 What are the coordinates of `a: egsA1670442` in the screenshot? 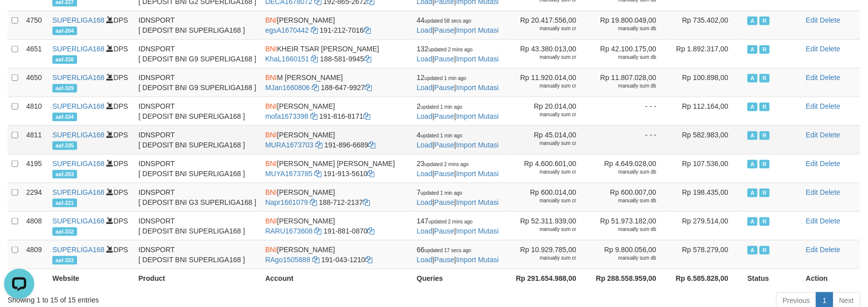 It's located at (287, 30).